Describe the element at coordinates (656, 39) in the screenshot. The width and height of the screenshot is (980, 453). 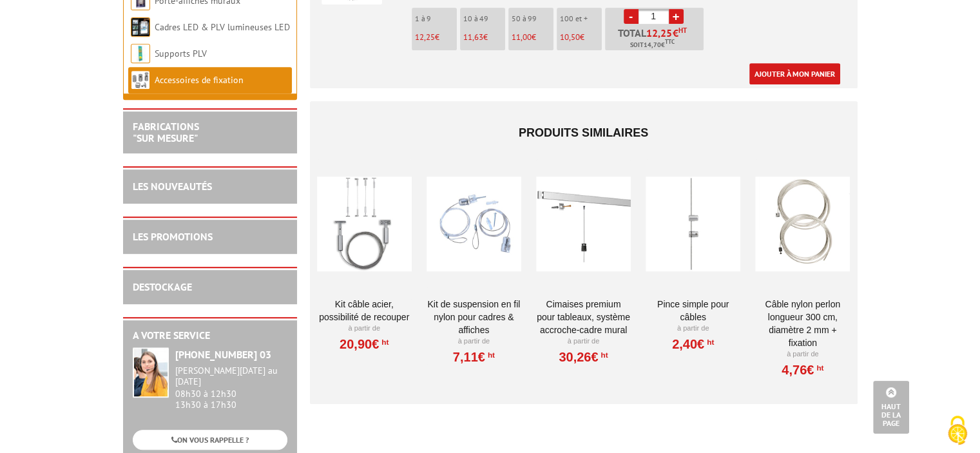
I see `p: Total` at that location.